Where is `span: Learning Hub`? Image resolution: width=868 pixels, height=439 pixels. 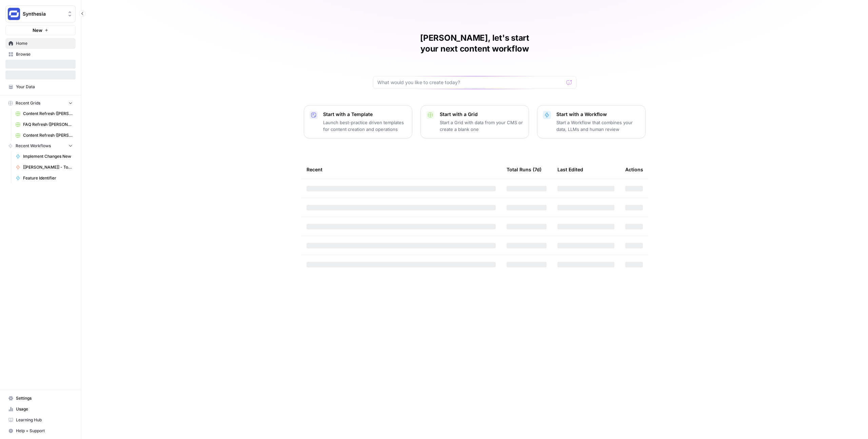 span: Learning Hub is located at coordinates (44, 420).